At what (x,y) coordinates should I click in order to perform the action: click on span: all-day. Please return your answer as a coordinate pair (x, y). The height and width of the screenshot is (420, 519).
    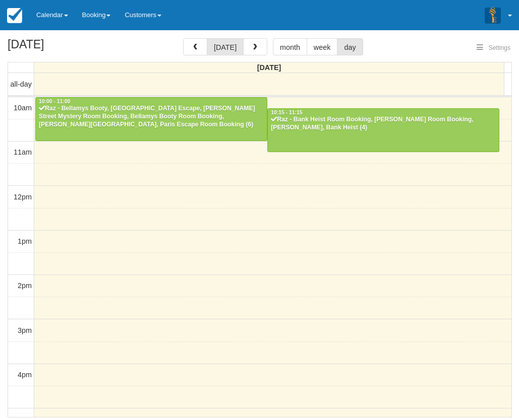
    Looking at the image, I should click on (21, 84).